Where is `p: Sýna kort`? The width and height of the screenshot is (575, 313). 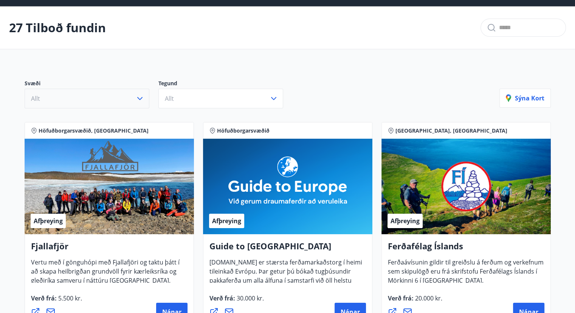
p: Sýna kort is located at coordinates (526, 98).